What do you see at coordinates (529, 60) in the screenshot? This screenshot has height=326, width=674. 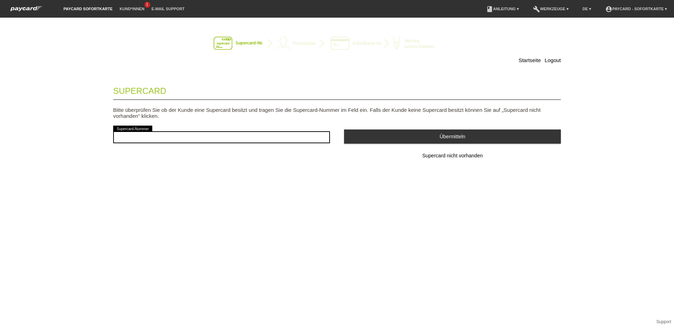 I see `a: Startseite` at bounding box center [529, 60].